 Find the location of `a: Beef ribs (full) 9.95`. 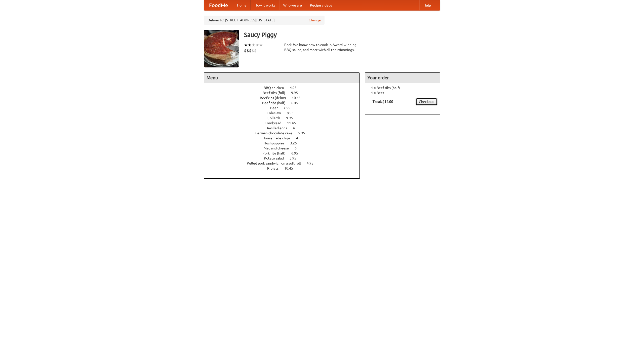

a: Beef ribs (full) 9.95 is located at coordinates (285, 93).